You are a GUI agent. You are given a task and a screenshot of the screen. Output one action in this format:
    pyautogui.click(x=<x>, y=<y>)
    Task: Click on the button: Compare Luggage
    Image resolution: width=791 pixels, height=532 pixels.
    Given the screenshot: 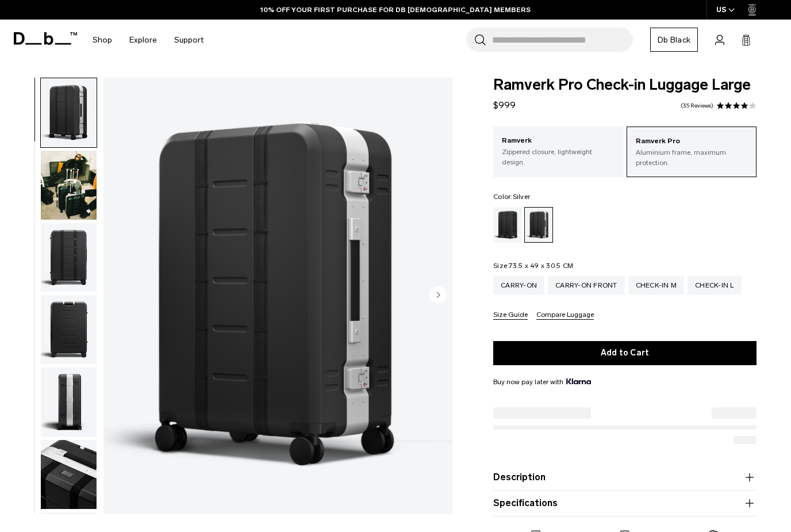 What is the action you would take?
    pyautogui.click(x=565, y=315)
    